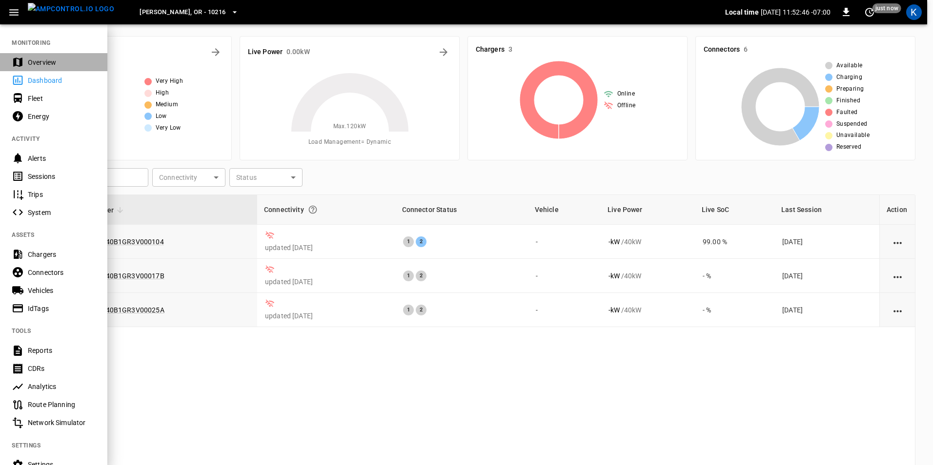  Describe the element at coordinates (61, 405) in the screenshot. I see `div: Route Planning` at that location.